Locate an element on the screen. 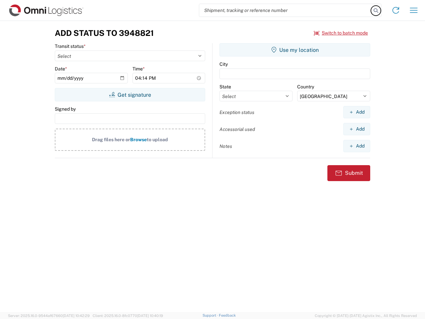 This screenshot has height=319, width=425. span: Drag files here or is located at coordinates (111, 139).